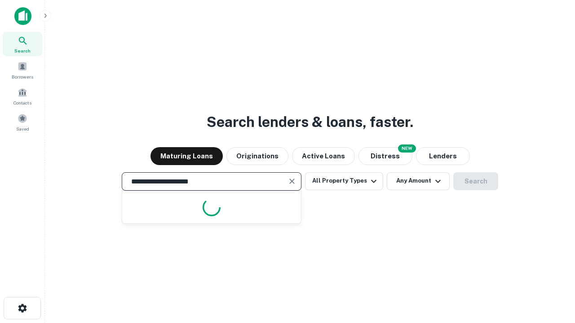  What do you see at coordinates (23, 16) in the screenshot?
I see `img: capitalize-icon.png` at bounding box center [23, 16].